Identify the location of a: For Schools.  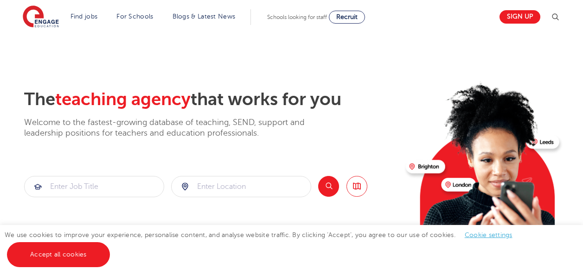
(134, 16).